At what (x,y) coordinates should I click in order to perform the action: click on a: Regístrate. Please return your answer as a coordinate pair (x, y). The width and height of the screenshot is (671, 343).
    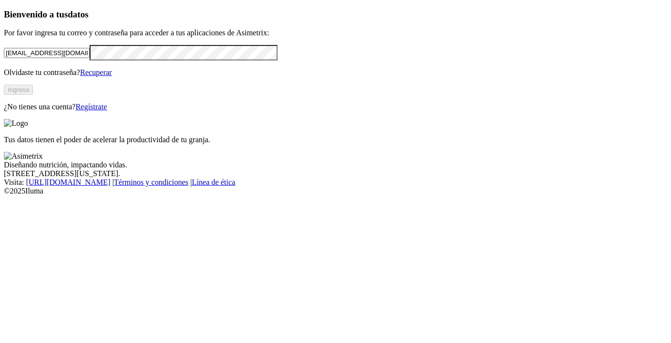
    Looking at the image, I should click on (91, 107).